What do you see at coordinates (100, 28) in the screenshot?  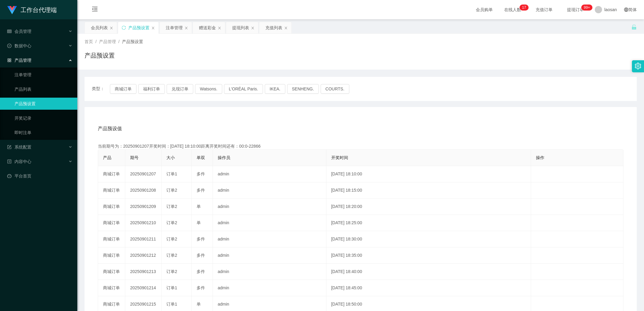 I see `div: 会员列表` at bounding box center [100, 28].